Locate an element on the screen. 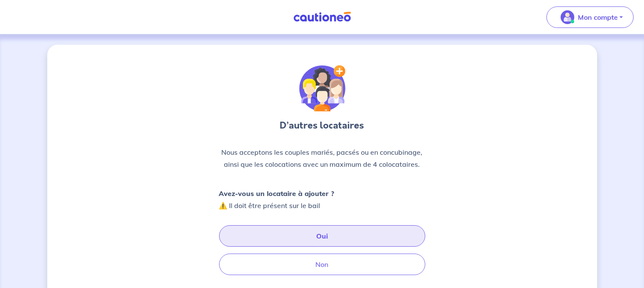  p: ⚠️ Il doit être présent sur le bail is located at coordinates (276, 200).